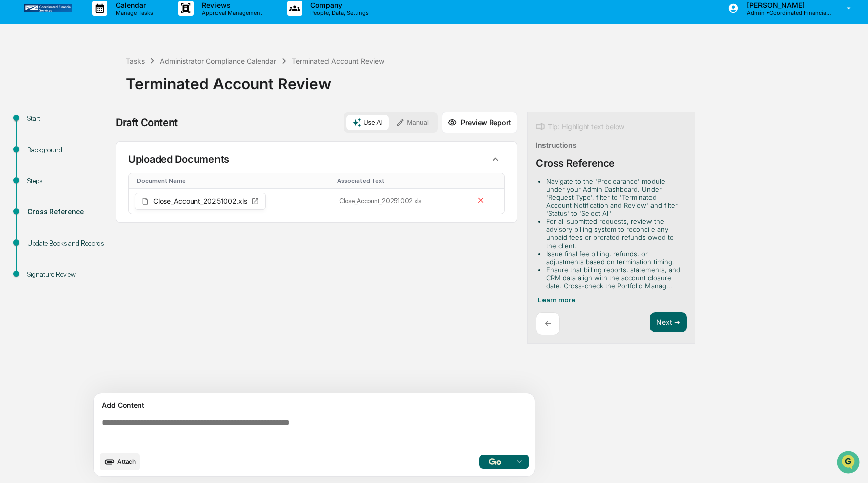 The image size is (868, 483). Describe the element at coordinates (178, 159) in the screenshot. I see `p: Uploaded Documents` at that location.